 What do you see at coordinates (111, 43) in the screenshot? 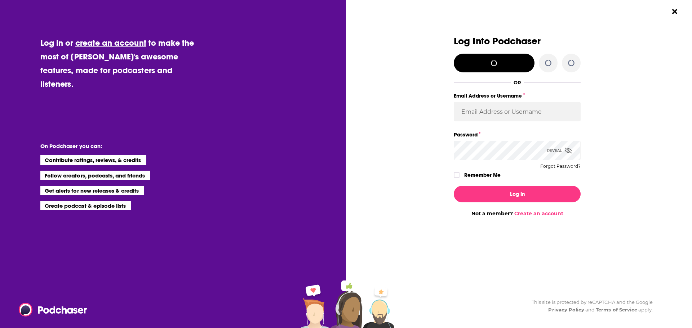
I see `a: create an account` at bounding box center [111, 43].